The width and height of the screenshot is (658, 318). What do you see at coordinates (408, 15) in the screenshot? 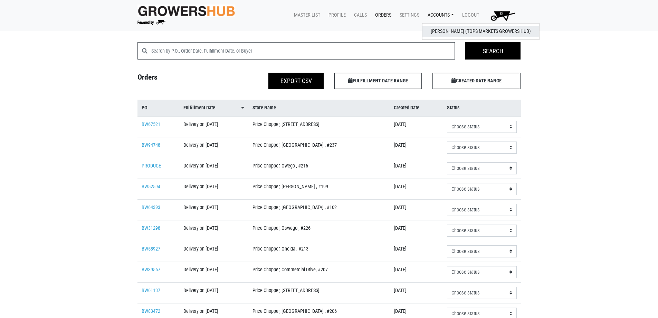
I see `a: Settings` at bounding box center [408, 15].